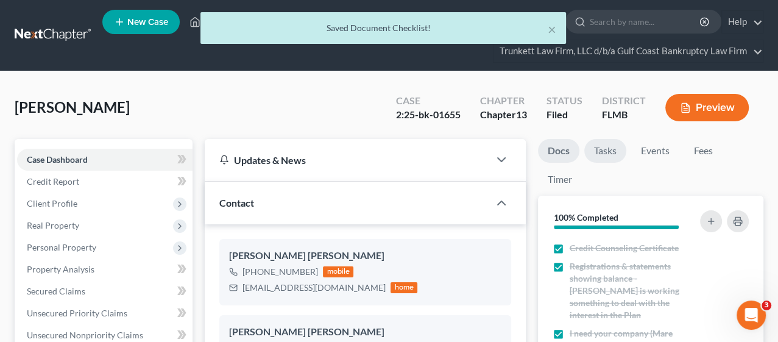  Describe the element at coordinates (383, 28) in the screenshot. I see `div: Saved Document Checklist!` at that location.